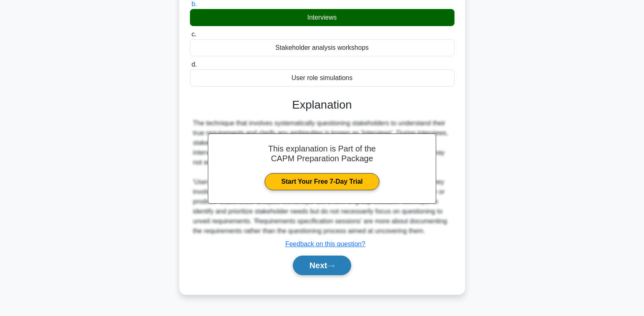 Image resolution: width=644 pixels, height=316 pixels. I want to click on button: Next, so click(322, 265).